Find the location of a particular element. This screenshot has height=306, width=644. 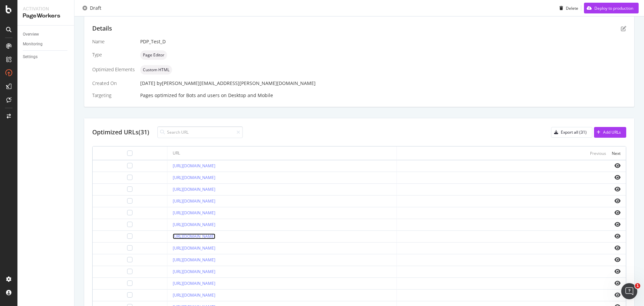

span: Custom HTML is located at coordinates (156, 70).